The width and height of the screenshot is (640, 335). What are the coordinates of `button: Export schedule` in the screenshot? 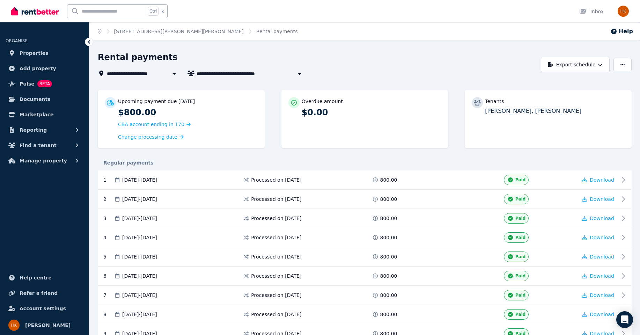 It's located at (575, 65).